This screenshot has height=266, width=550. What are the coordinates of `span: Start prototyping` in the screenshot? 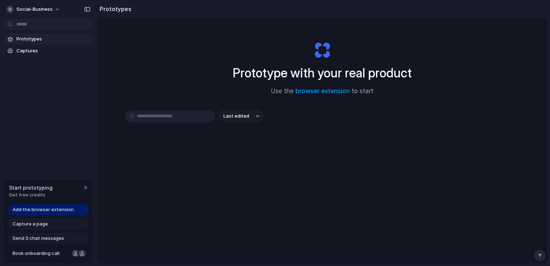 It's located at (31, 187).